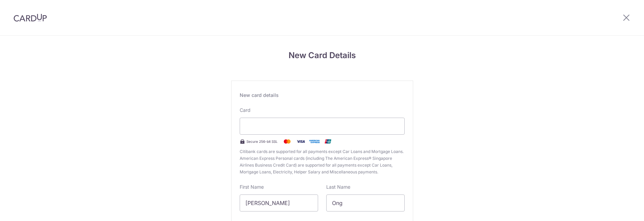 Image resolution: width=644 pixels, height=221 pixels. Describe the element at coordinates (245, 110) in the screenshot. I see `label: Card` at that location.